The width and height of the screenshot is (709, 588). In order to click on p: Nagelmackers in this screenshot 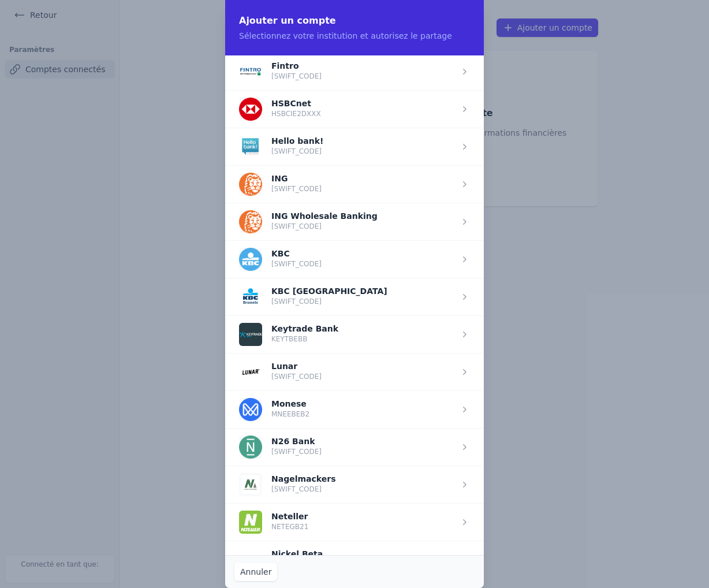, I will do `click(303, 479)`.